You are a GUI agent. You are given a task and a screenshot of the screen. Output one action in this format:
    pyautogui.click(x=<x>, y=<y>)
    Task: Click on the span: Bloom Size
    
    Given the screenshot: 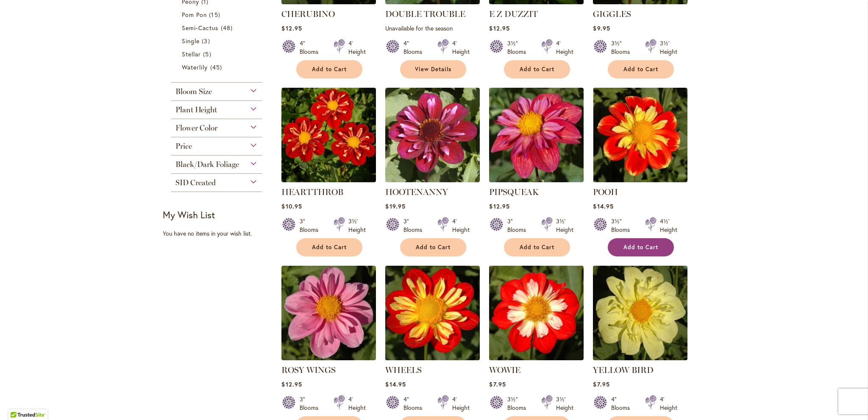 What is the action you would take?
    pyautogui.click(x=194, y=91)
    